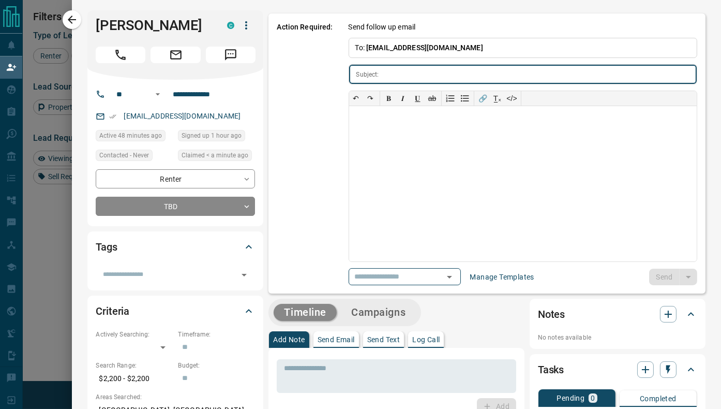 The image size is (721, 409). What do you see at coordinates (211, 135) in the screenshot?
I see `span: Signed up 1 hour ago` at bounding box center [211, 135].